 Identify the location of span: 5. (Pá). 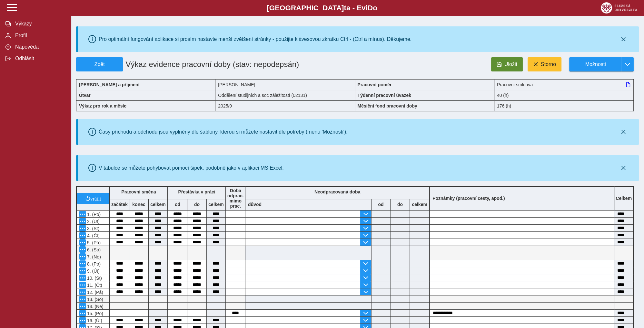
(93, 243).